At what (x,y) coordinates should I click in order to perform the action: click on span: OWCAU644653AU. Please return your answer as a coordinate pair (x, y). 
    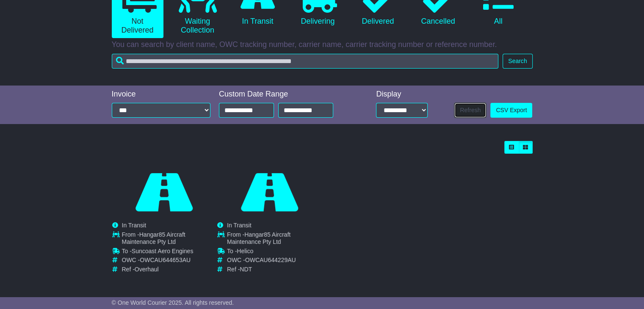
    Looking at the image, I should click on (165, 260).